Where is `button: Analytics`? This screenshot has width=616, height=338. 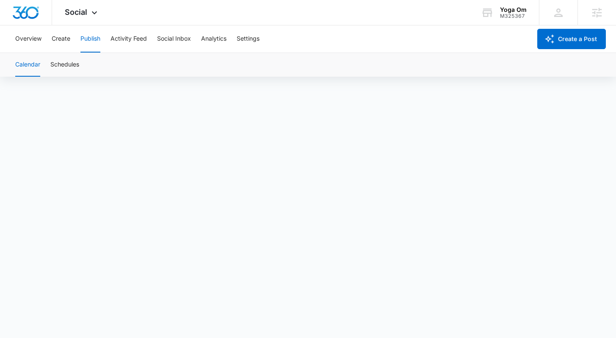 button: Analytics is located at coordinates (214, 39).